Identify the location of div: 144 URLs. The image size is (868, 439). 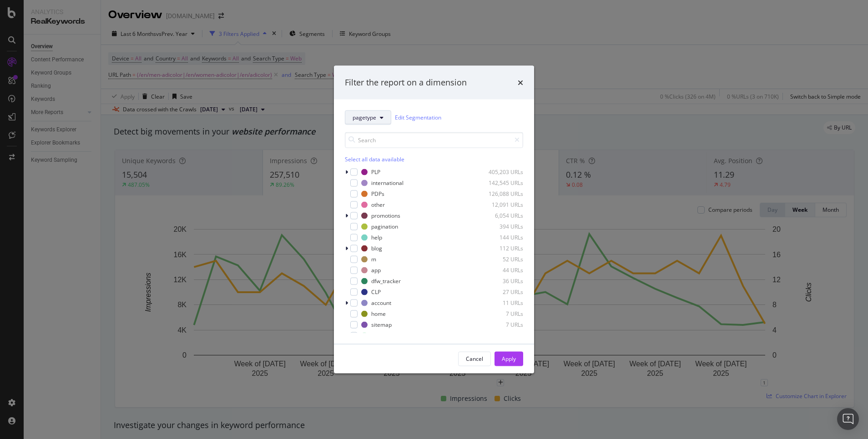
(501, 237).